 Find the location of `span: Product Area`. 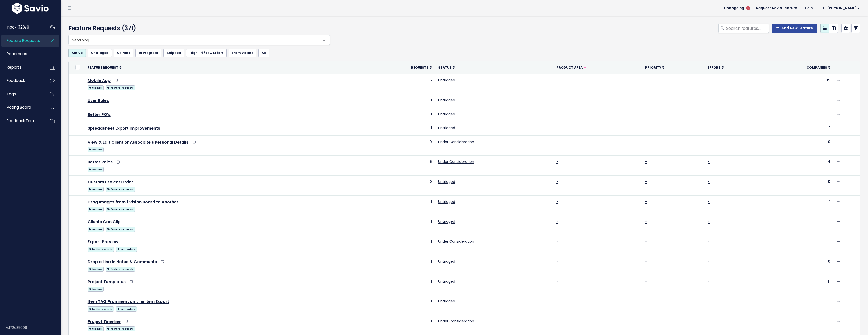

span: Product Area is located at coordinates (570, 67).